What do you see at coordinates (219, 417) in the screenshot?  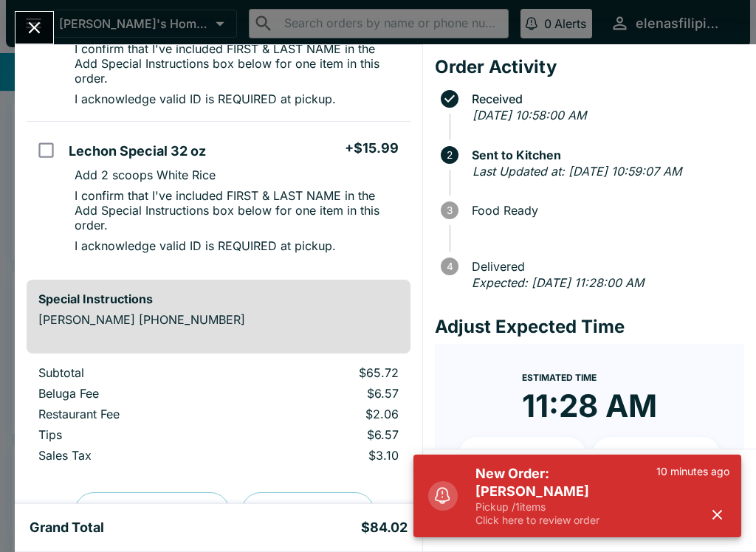 I see `table: orders table` at bounding box center [219, 417].